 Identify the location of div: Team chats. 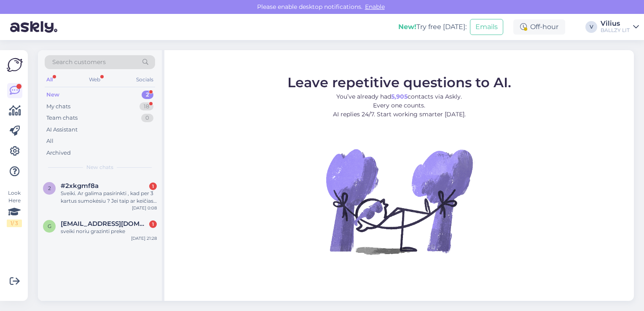
(62, 118).